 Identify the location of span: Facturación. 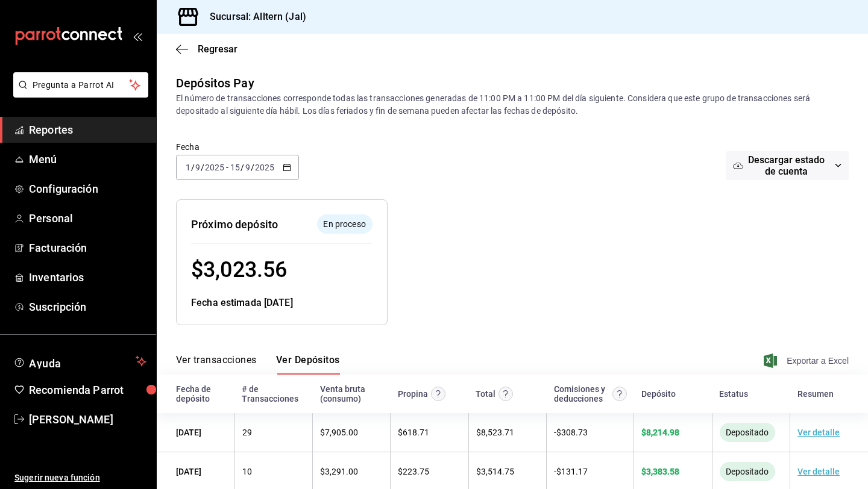
(88, 248).